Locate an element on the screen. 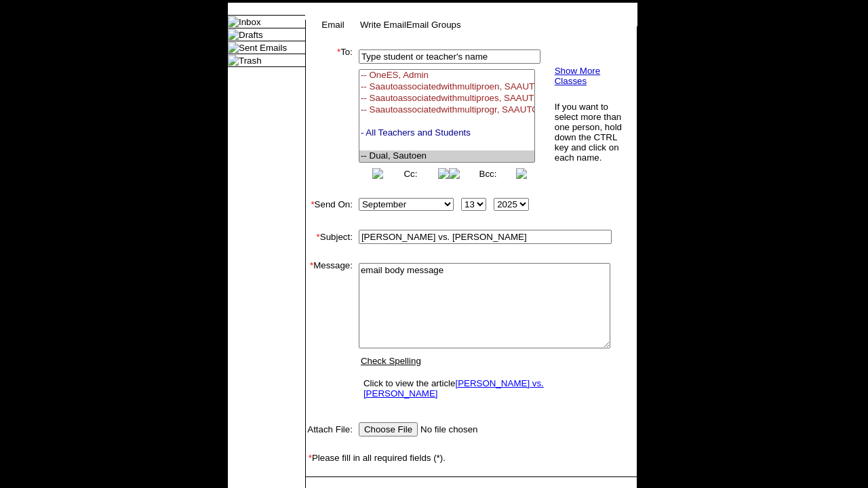  a: Sent Emails is located at coordinates (262, 47).